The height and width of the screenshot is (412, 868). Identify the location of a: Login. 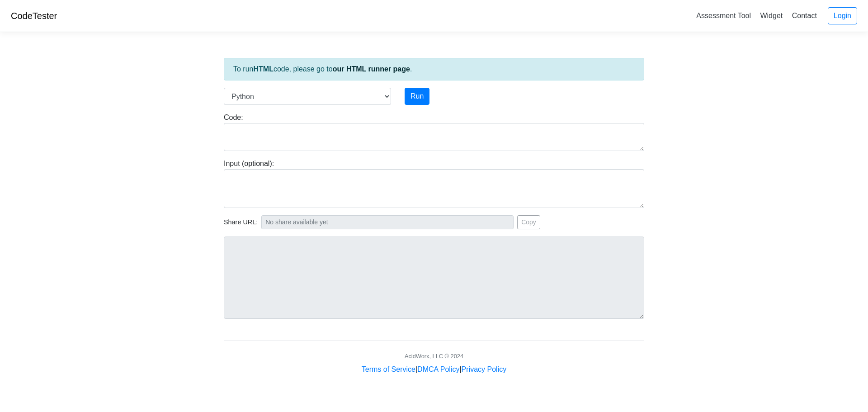
(842, 16).